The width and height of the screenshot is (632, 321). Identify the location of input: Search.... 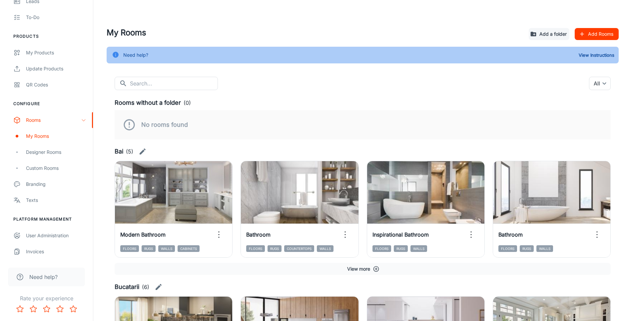
(174, 83).